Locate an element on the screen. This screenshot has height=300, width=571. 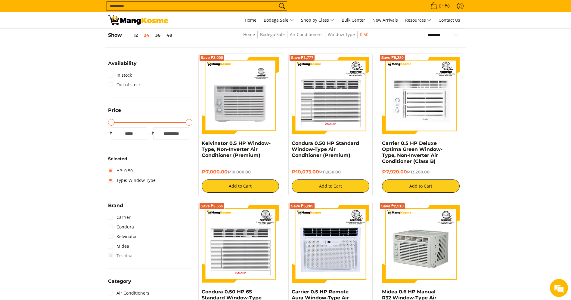
a: Out of stock is located at coordinates (124, 85).